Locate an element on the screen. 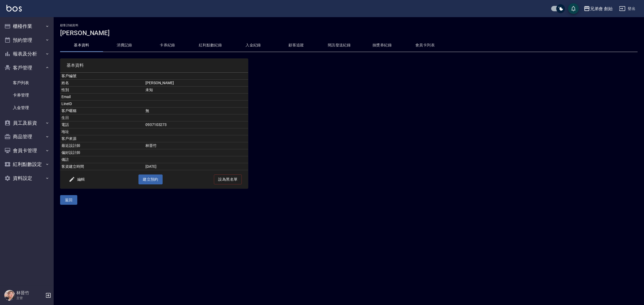 The width and height of the screenshot is (644, 305). button: 紅利點數設定 is located at coordinates (27, 164).